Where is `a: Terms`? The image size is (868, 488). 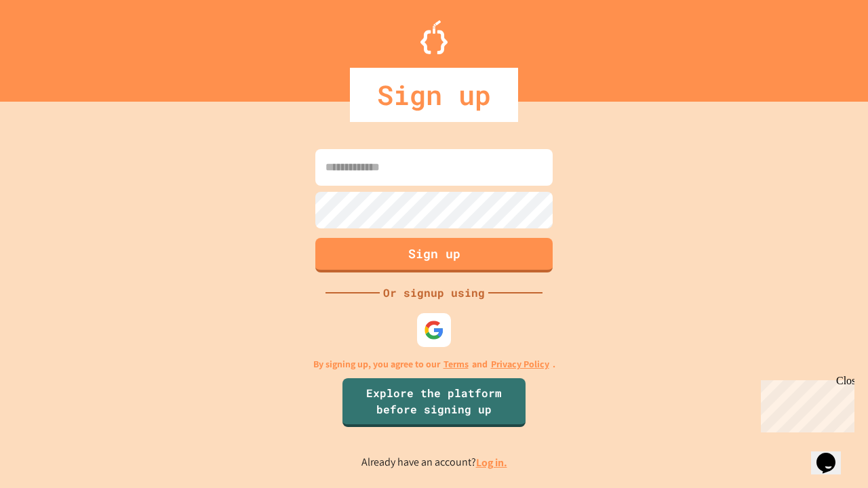 a: Terms is located at coordinates (456, 364).